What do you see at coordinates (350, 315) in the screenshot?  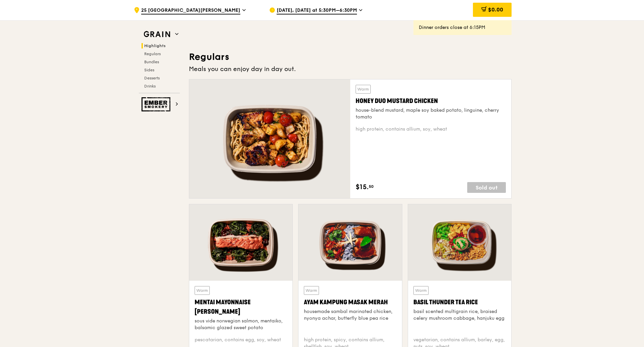 I see `div: housemade sambal marinated chicken, nyonya achar, butterfly blue pea rice` at bounding box center [350, 315].